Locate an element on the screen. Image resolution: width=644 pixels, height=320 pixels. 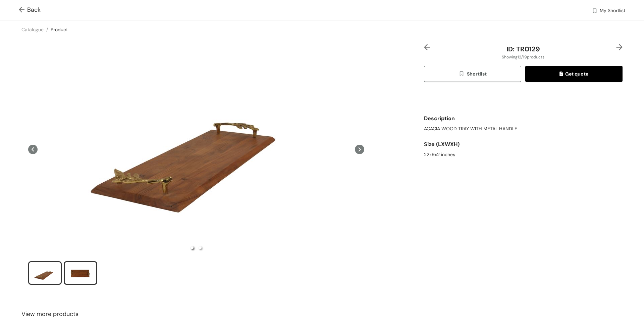
span: Showing 12 / 19 products is located at coordinates (523, 57).